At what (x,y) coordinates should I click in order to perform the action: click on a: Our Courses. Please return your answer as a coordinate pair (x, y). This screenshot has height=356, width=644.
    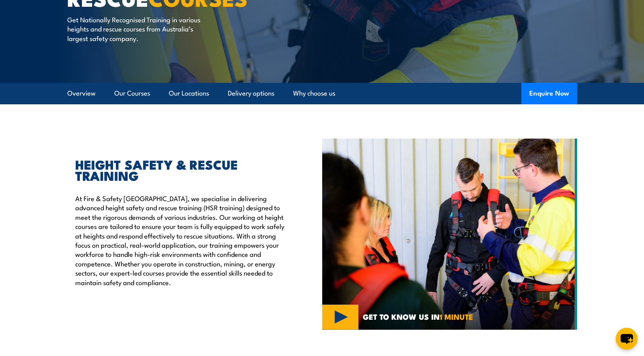
    Looking at the image, I should click on (132, 93).